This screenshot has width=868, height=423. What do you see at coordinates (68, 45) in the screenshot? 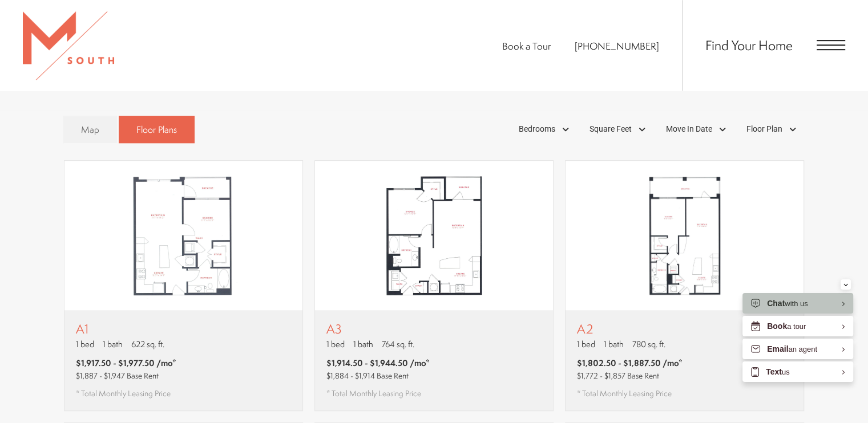
I see `img: MSouth` at bounding box center [68, 45].